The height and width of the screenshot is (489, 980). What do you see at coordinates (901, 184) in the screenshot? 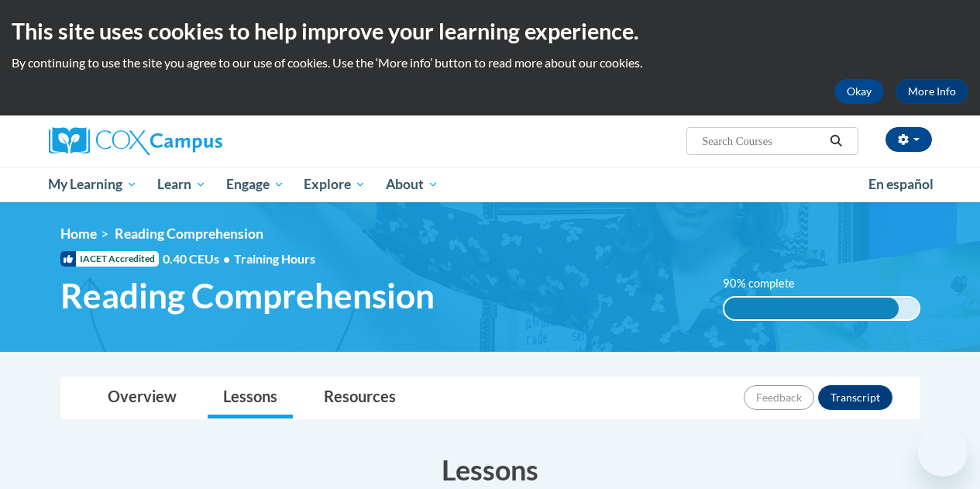
I see `span: En español` at bounding box center [901, 184].